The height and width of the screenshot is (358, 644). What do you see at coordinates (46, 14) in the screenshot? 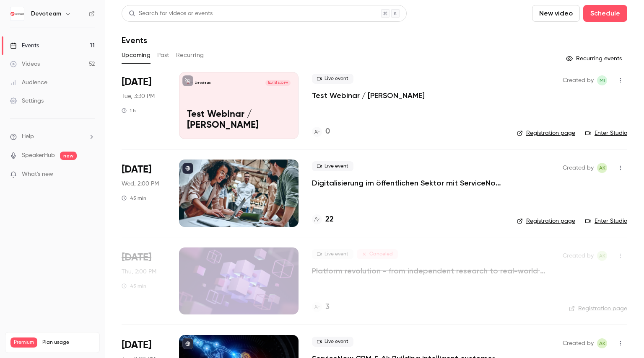
I see `h6: Devoteam` at bounding box center [46, 14].